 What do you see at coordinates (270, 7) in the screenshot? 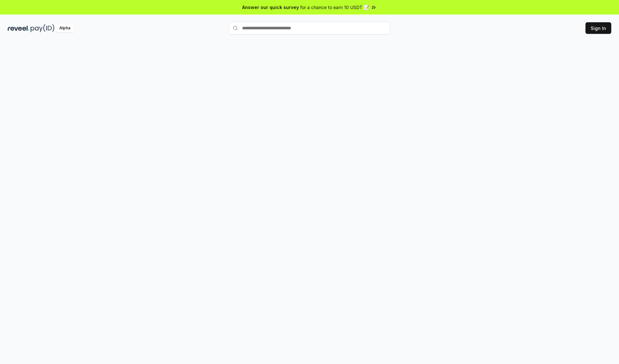
I see `span: Answer our quick survey` at bounding box center [270, 7].